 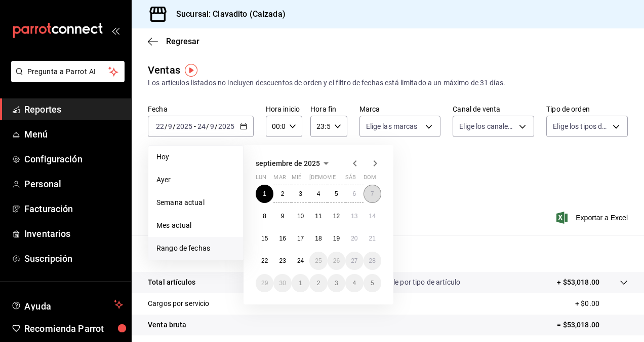 What do you see at coordinates (196, 202) in the screenshot?
I see `span: Semana actual` at bounding box center [196, 202].